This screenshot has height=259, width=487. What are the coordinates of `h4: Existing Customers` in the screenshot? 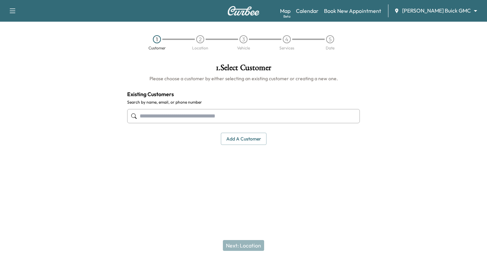 It's located at (244, 94).